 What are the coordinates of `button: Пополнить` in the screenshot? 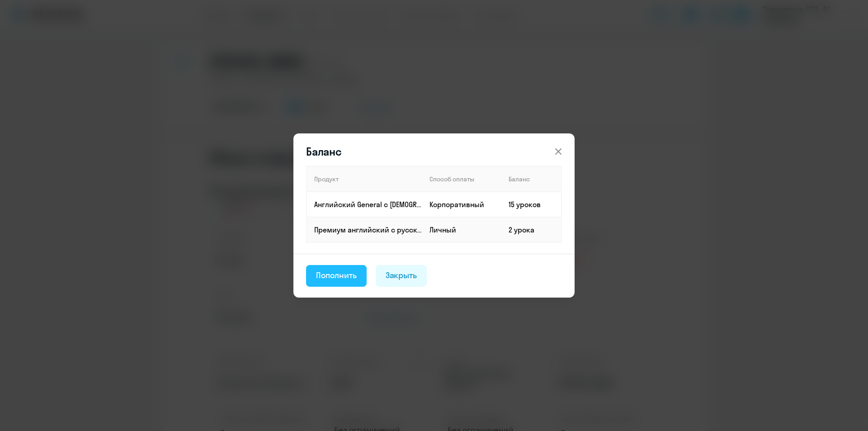 It's located at (337, 276).